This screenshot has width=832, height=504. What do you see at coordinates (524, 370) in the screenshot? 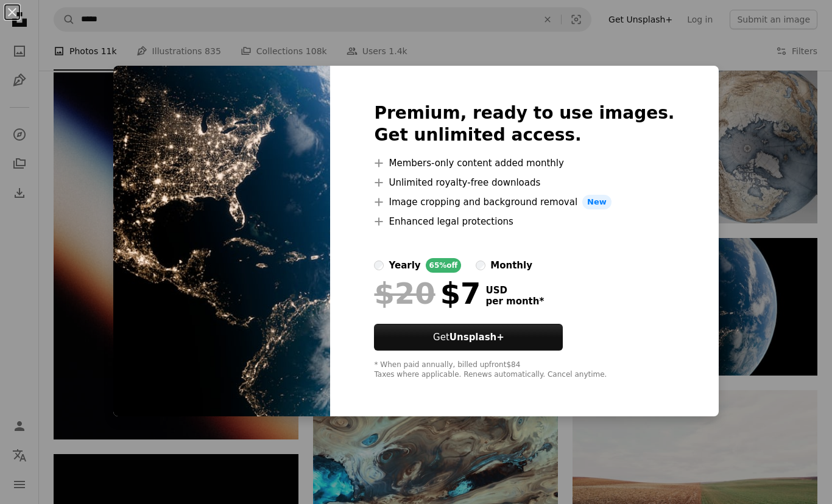
I see `div: * When paid annually, billed upfront $84 Taxes where applicable. Renews automatically. Cancel any...` at bounding box center [524, 370].